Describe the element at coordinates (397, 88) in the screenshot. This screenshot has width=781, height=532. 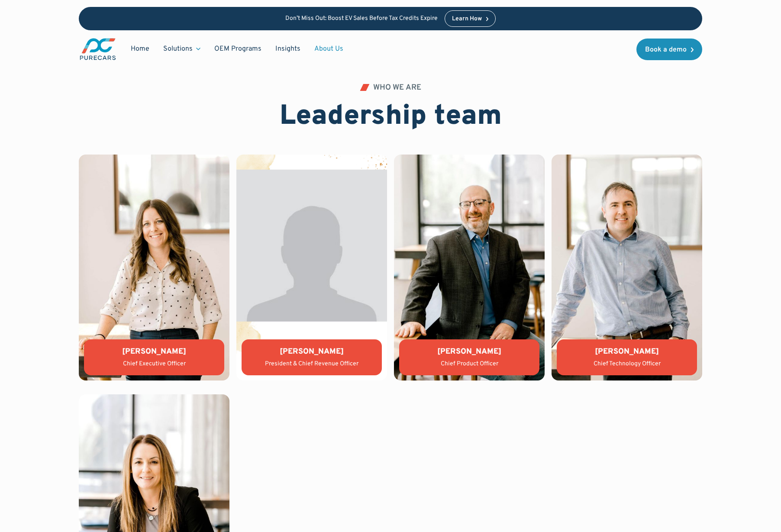
I see `div: WHO WE ARE` at that location.